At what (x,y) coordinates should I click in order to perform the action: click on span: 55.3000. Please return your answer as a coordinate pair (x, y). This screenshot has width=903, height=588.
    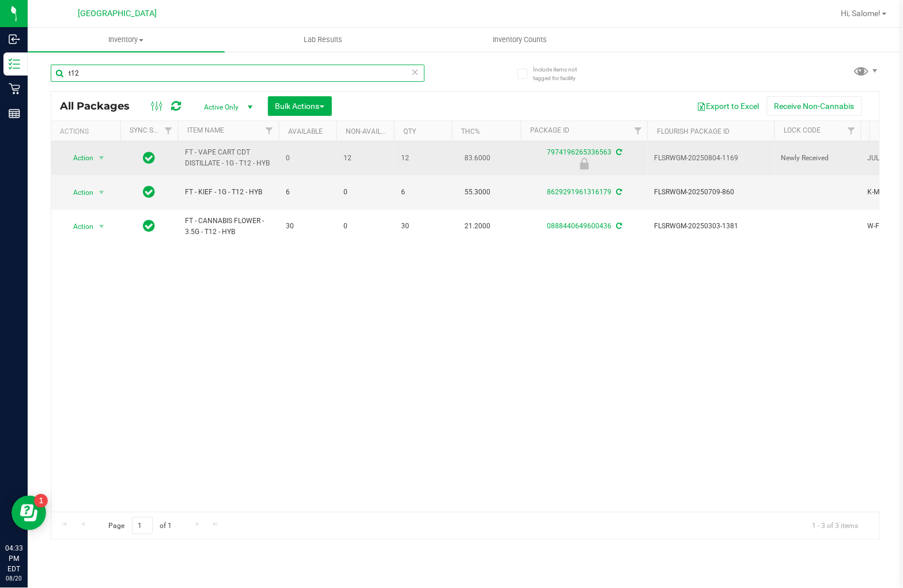
    Looking at the image, I should click on (478, 192).